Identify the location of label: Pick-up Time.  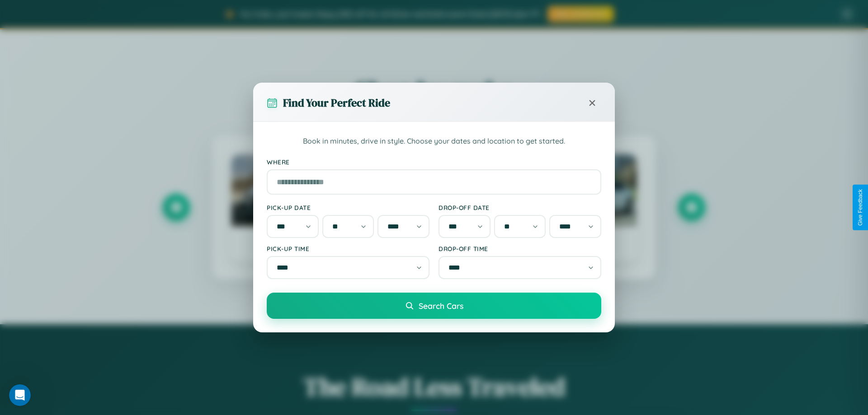
(348, 249).